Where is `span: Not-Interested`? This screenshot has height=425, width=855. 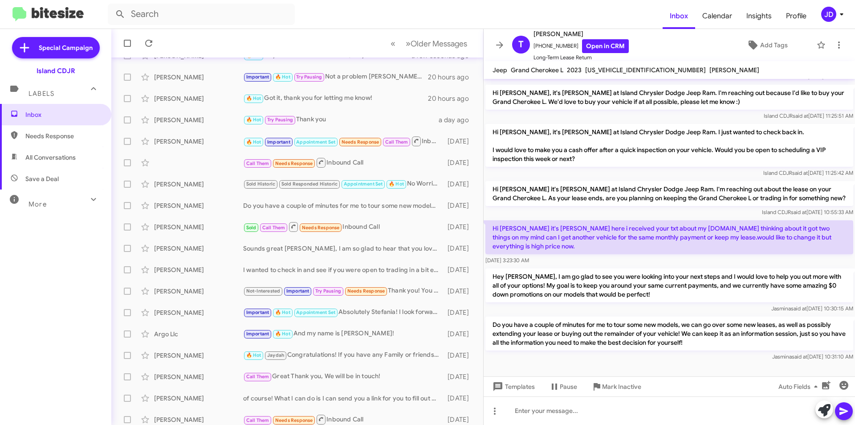
span: Not-Interested is located at coordinates (263, 290).